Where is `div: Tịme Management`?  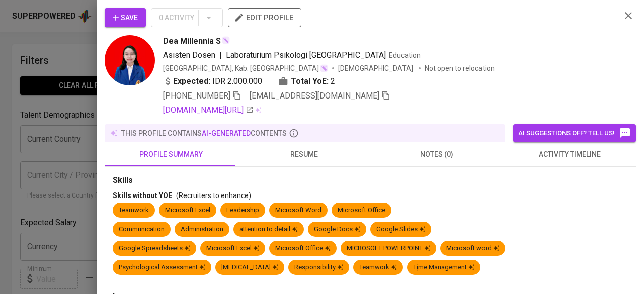 div: Tịme Management is located at coordinates (444, 267).